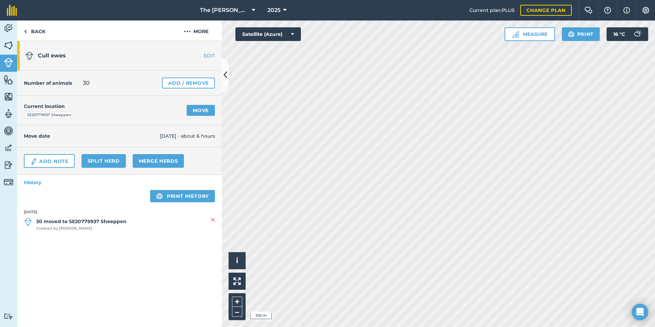 The height and width of the screenshot is (327, 655). What do you see at coordinates (627, 34) in the screenshot?
I see `button: 16 °C` at bounding box center [627, 34].